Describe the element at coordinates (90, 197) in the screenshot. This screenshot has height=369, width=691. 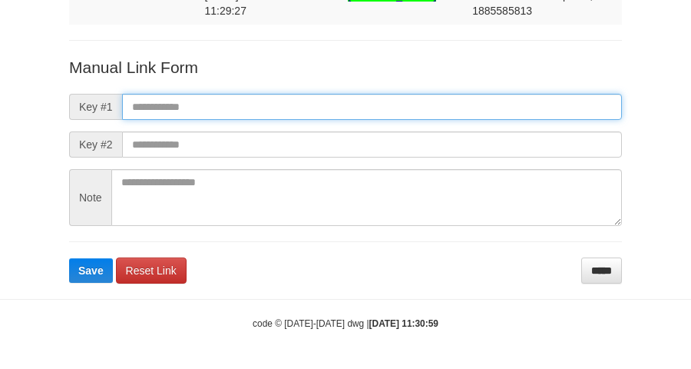
I see `span: Note` at that location.